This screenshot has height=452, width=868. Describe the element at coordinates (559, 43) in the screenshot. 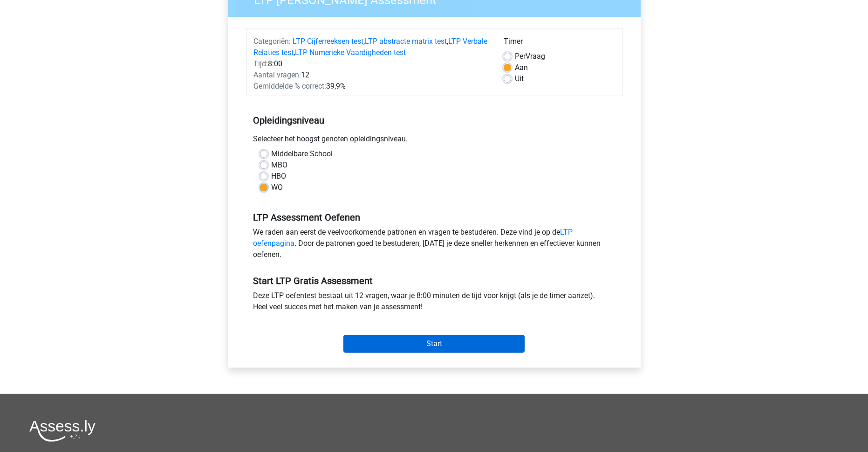

I see `div: Timer` at that location.